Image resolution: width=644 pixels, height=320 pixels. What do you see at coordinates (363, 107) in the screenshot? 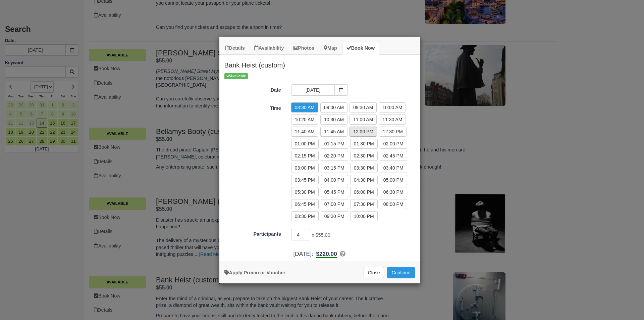
I see `label: 09:30 AM` at bounding box center [363, 107].